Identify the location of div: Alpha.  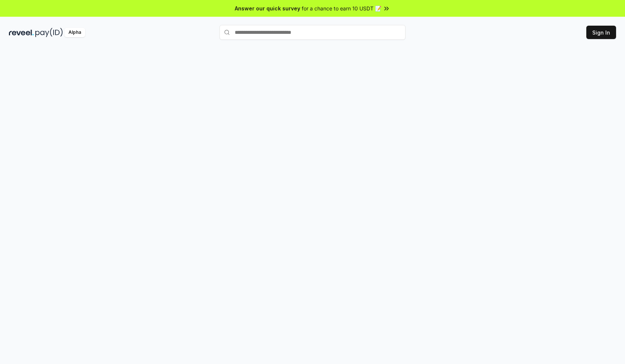
(75, 32).